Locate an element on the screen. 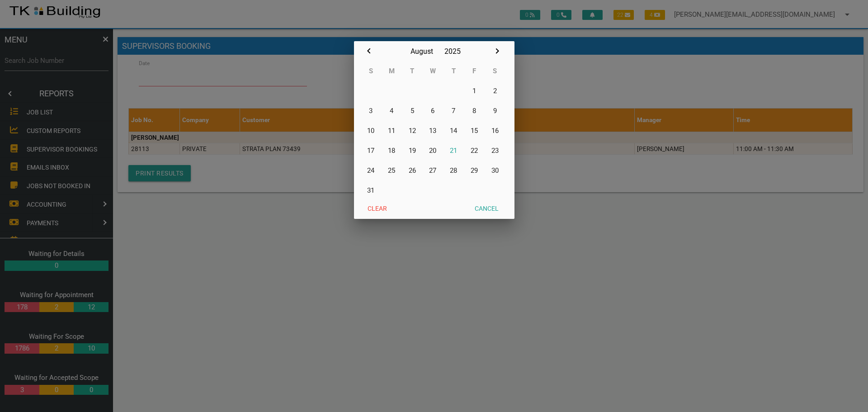 This screenshot has height=412, width=868. button: 26 is located at coordinates (413, 170).